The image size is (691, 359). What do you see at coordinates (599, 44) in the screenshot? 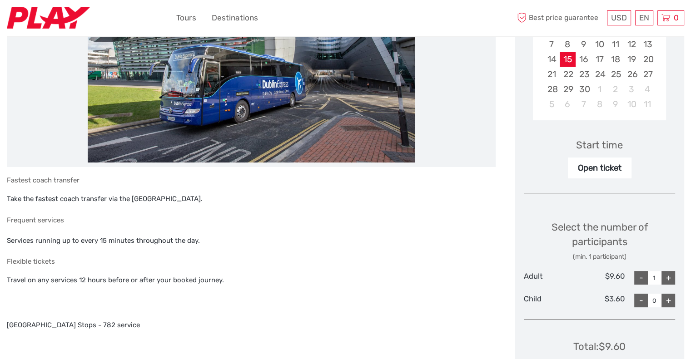
I see `div: Choose Wednesday, September 10th, 2025` at bounding box center [599, 44].